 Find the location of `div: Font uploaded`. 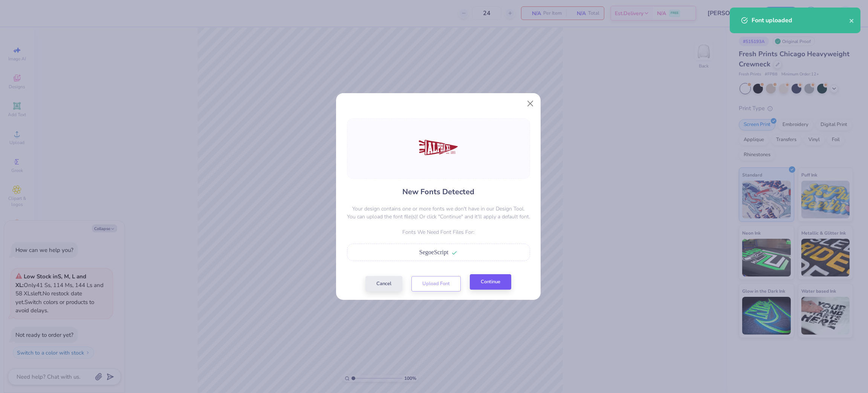

div: Font uploaded is located at coordinates (800, 20).